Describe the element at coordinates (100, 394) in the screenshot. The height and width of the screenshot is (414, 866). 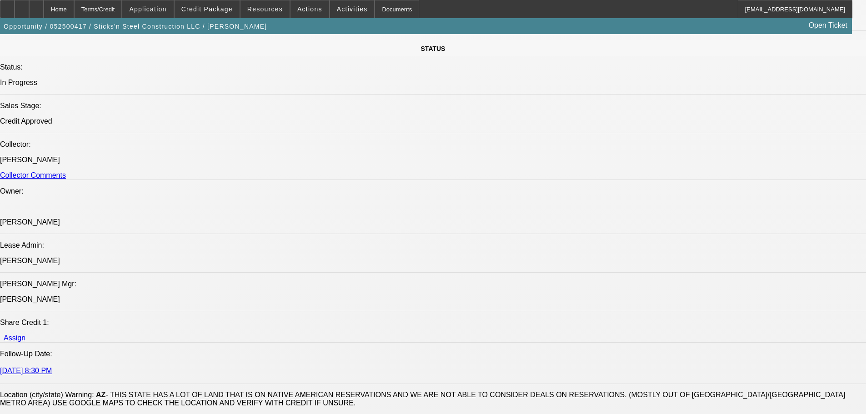
I see `b: AZ` at that location.